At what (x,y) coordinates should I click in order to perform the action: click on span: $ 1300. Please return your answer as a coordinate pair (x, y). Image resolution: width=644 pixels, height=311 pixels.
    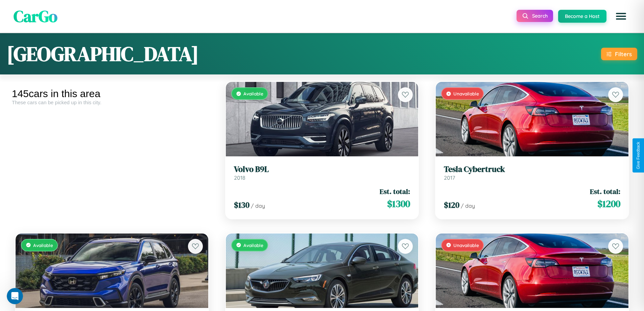
    Looking at the image, I should click on (399, 204).